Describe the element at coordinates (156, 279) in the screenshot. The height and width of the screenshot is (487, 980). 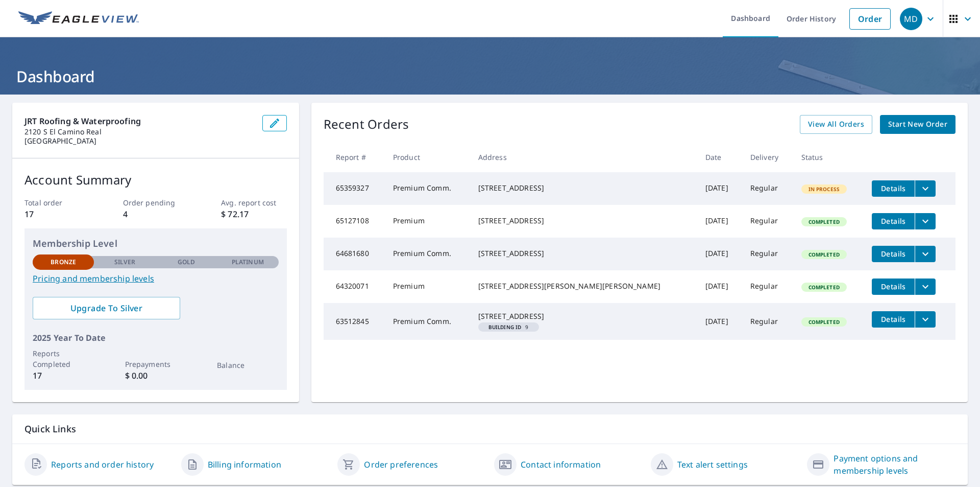
I see `a: Pricing and membership levels` at that location.